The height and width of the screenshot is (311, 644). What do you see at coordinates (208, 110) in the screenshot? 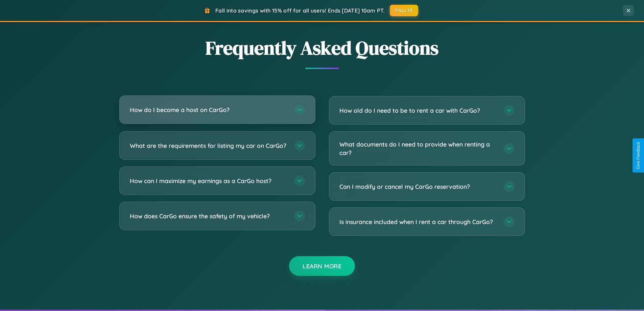
I see `h3: How do I become a host on CarGo?` at bounding box center [208, 110].